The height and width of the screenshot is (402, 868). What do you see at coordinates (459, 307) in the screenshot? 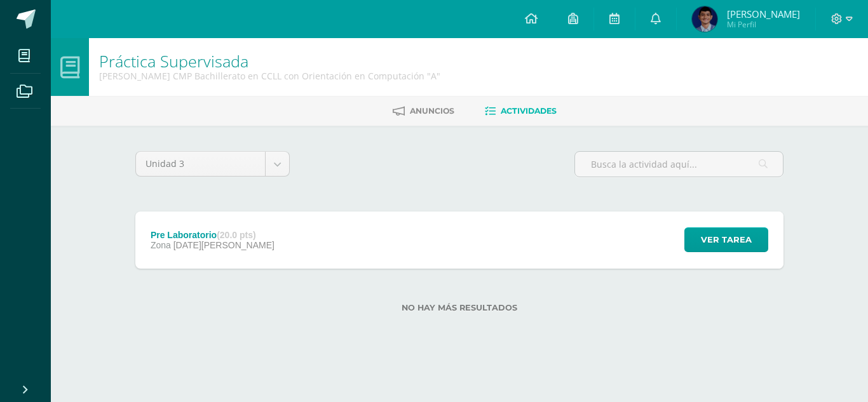
I see `label: No hay más resultados` at bounding box center [459, 307].